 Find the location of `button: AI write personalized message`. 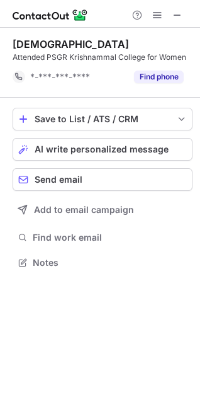

button: AI write personalized message is located at coordinates (103, 149).